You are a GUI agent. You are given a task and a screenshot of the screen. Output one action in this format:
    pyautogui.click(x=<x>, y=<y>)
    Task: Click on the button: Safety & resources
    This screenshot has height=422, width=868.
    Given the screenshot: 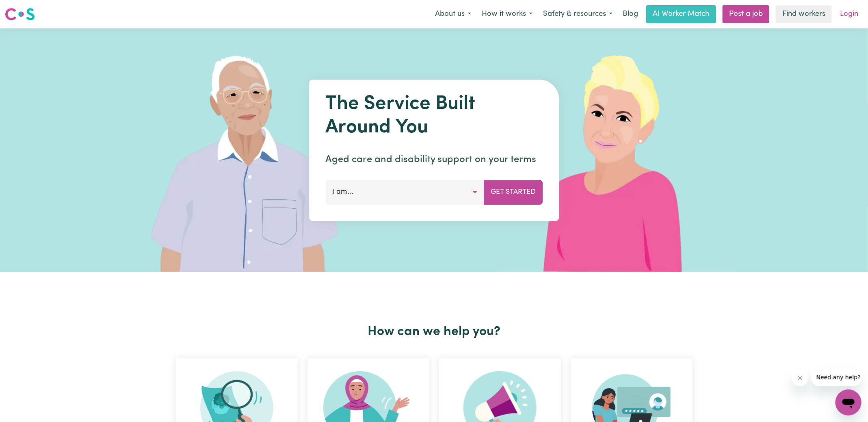 What is the action you would take?
    pyautogui.click(x=577, y=14)
    